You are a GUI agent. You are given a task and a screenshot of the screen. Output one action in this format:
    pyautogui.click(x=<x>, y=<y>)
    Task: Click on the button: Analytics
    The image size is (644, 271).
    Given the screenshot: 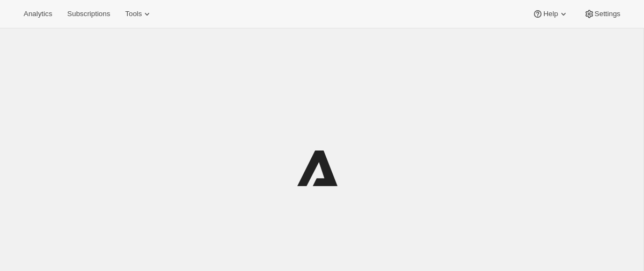 What is the action you would take?
    pyautogui.click(x=37, y=14)
    